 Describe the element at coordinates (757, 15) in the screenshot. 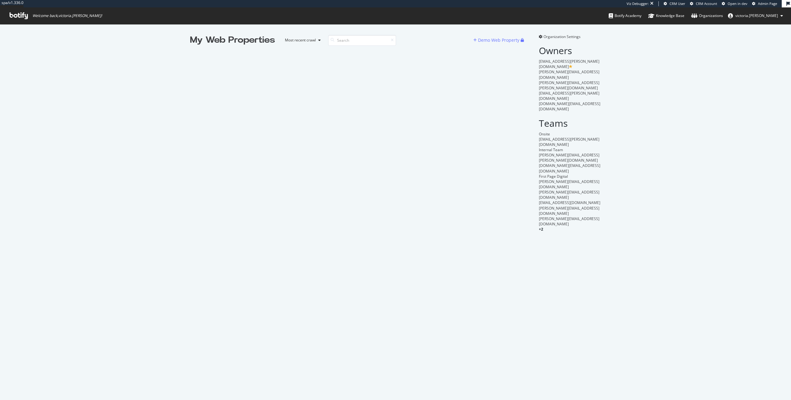

I see `span: victoria.wong` at that location.